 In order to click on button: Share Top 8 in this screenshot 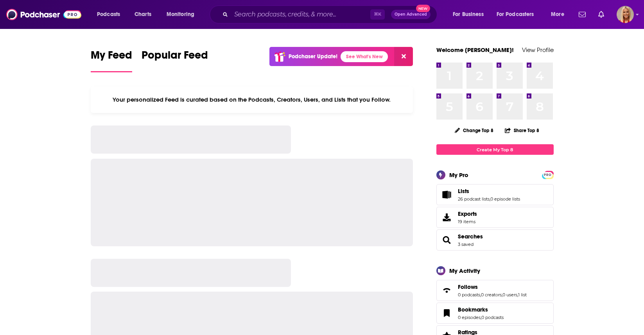, I will do `click(522, 130)`.